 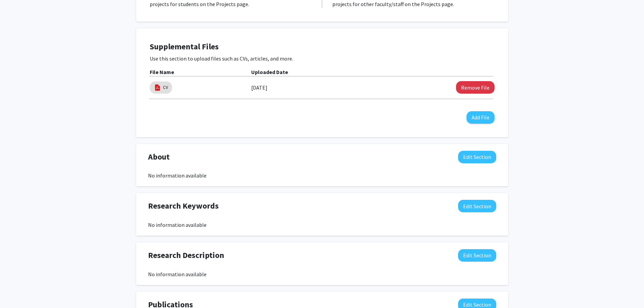 What do you see at coordinates (159, 157) in the screenshot?
I see `span: About` at bounding box center [159, 157].